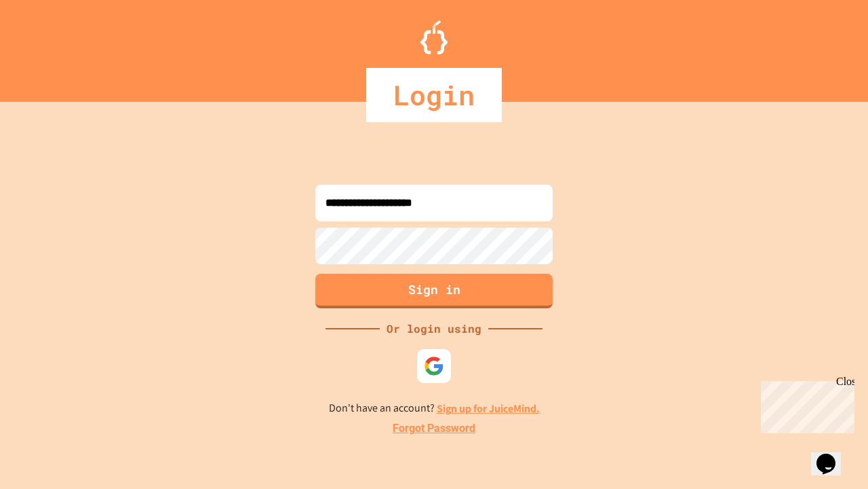  What do you see at coordinates (434, 37) in the screenshot?
I see `img: Logo.svg` at bounding box center [434, 37].